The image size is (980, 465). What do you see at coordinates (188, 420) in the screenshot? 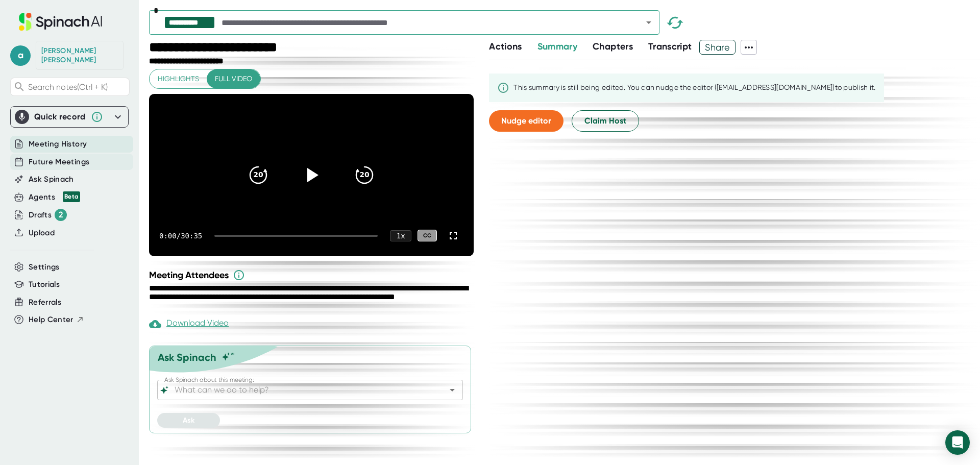
I see `span: Ask` at bounding box center [188, 420].